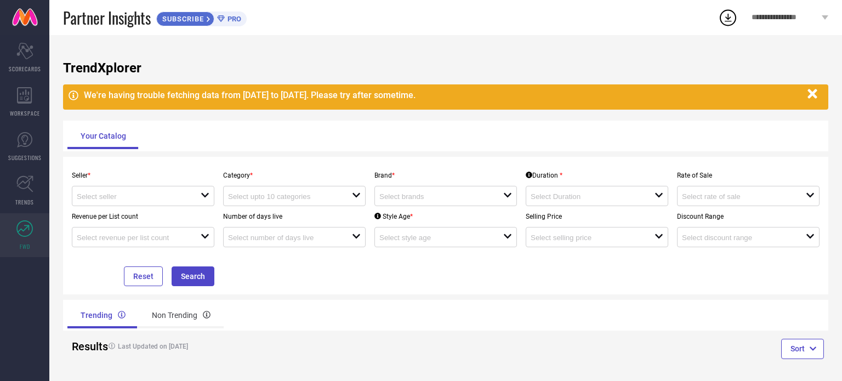 The image size is (842, 381). What do you see at coordinates (748, 216) in the screenshot?
I see `p: Discount Range` at bounding box center [748, 216].